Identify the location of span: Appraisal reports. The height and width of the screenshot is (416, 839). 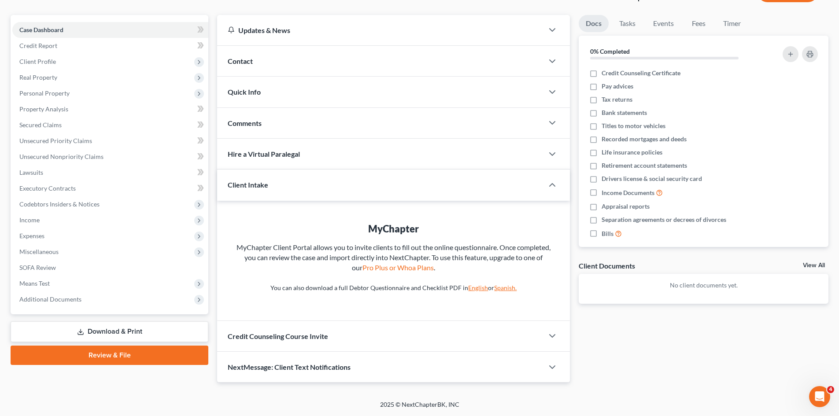
(625, 207).